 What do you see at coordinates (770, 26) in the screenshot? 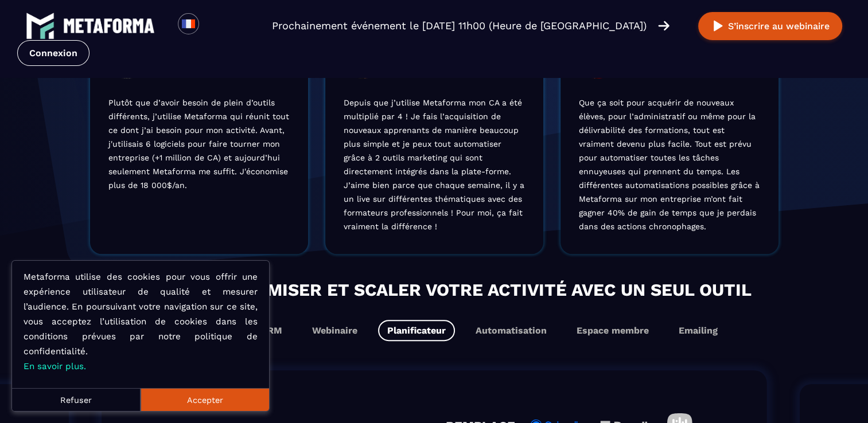
I see `button: S’inscrire au webinaire` at bounding box center [770, 26].